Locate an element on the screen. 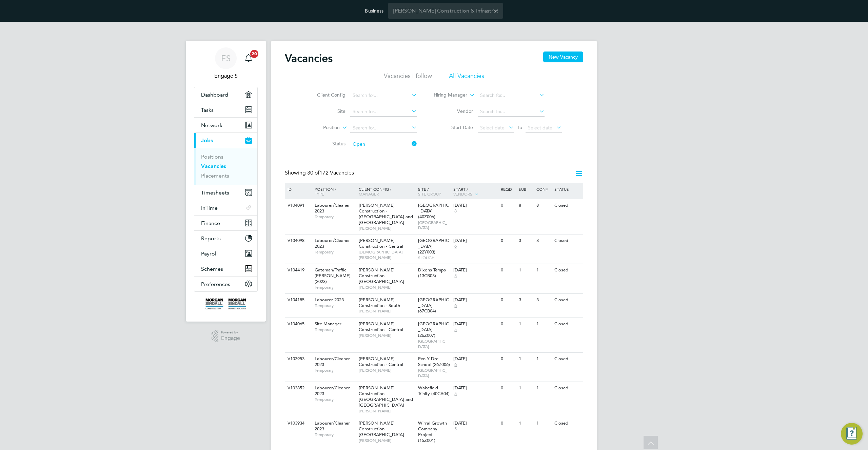  span: Payroll is located at coordinates (209, 254).